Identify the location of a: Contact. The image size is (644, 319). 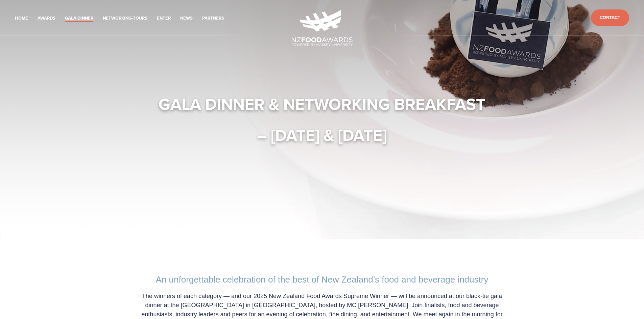
(610, 18).